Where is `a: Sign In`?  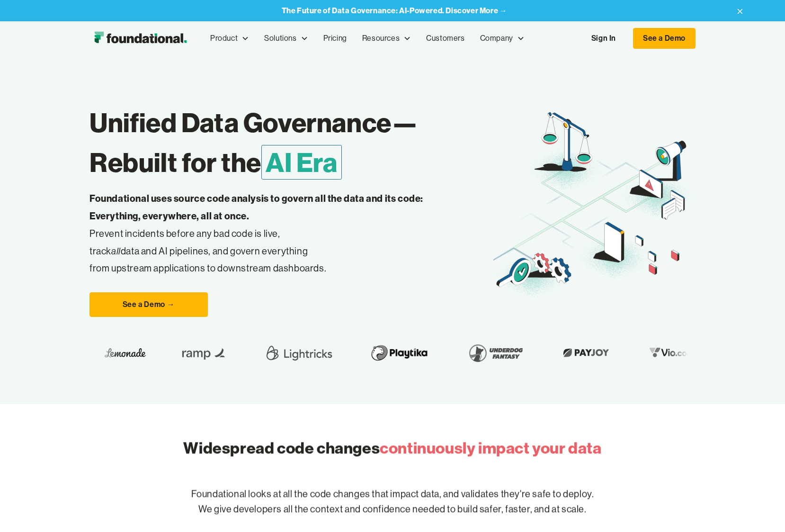 a: Sign In is located at coordinates (604, 38).